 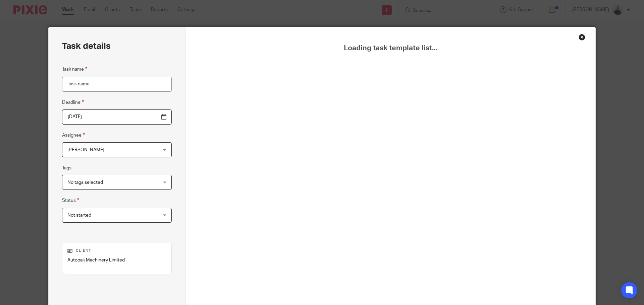 I want to click on p: Client, so click(x=117, y=251).